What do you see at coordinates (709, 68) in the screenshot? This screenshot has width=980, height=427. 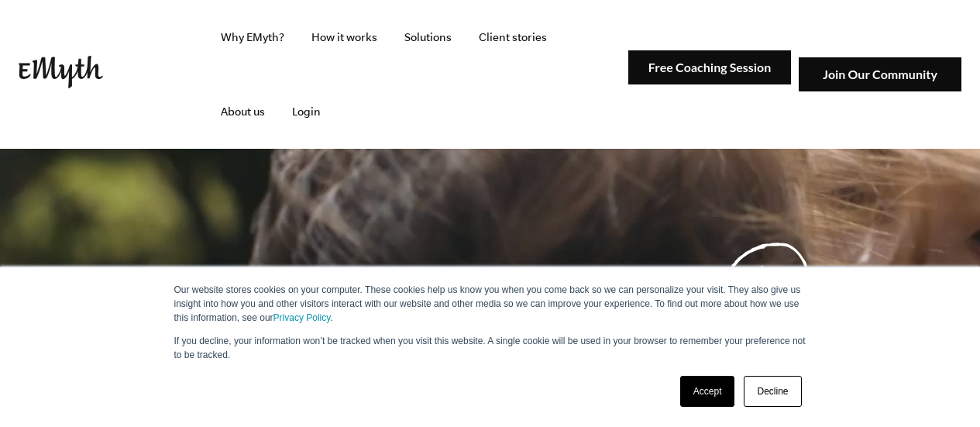 I see `img: Free Coaching Session` at bounding box center [709, 68].